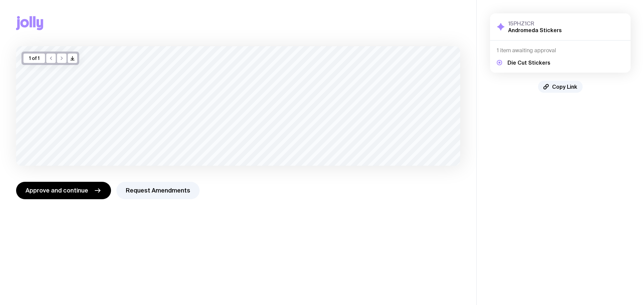 The image size is (644, 305). Describe the element at coordinates (560, 87) in the screenshot. I see `button: Copy Link` at that location.